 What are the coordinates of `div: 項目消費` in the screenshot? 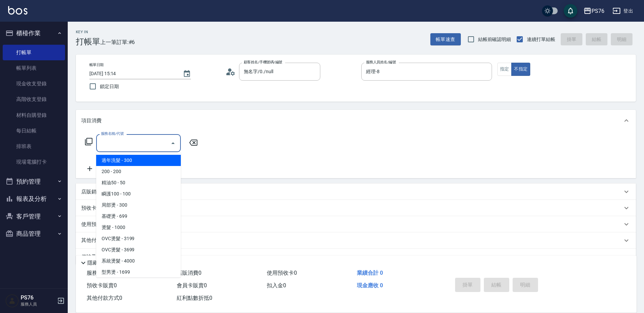 It's located at (356, 121).